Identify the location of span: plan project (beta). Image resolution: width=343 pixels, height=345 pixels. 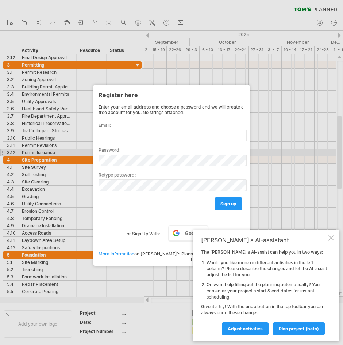
(299, 328).